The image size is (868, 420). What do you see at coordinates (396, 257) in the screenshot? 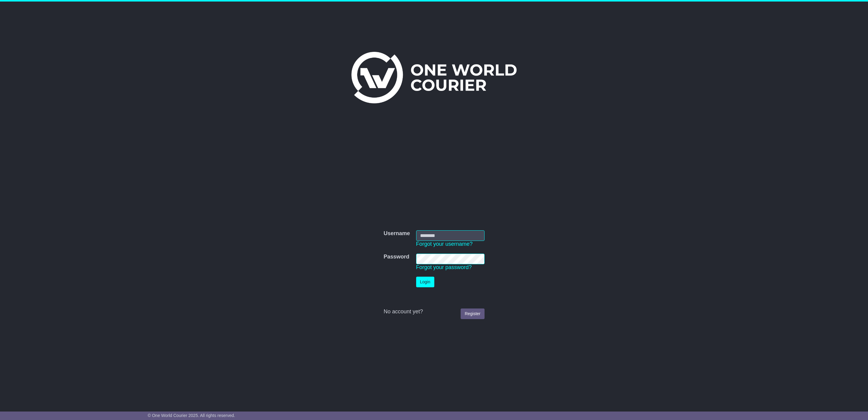
I see `label: Password` at bounding box center [396, 257].